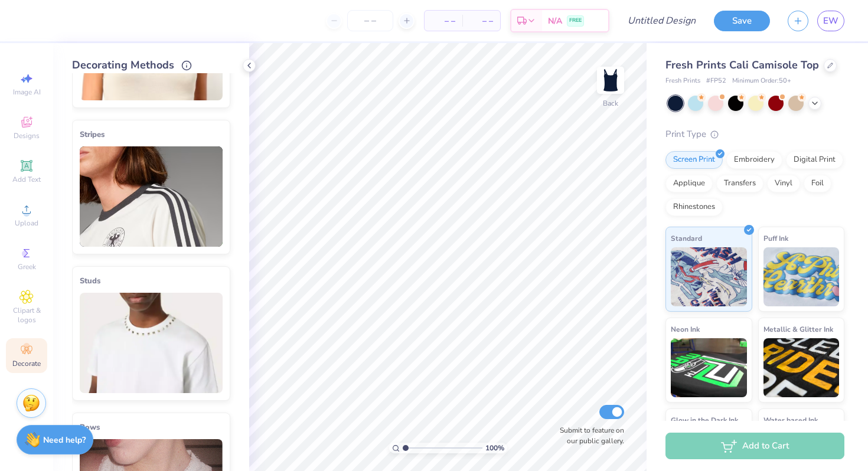  What do you see at coordinates (611, 80) in the screenshot?
I see `img: Back` at bounding box center [611, 80].